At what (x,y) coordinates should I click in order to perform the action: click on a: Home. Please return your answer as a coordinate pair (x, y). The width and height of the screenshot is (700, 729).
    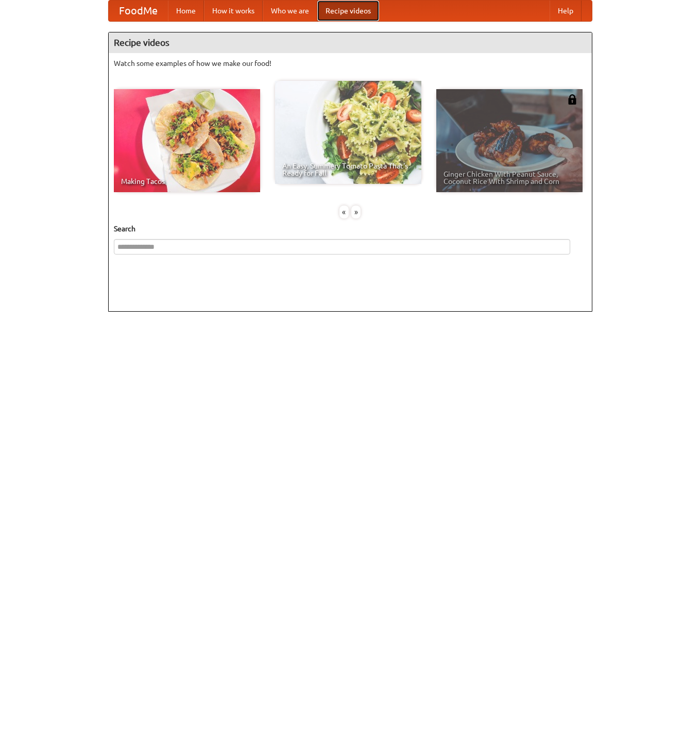
    Looking at the image, I should click on (186, 11).